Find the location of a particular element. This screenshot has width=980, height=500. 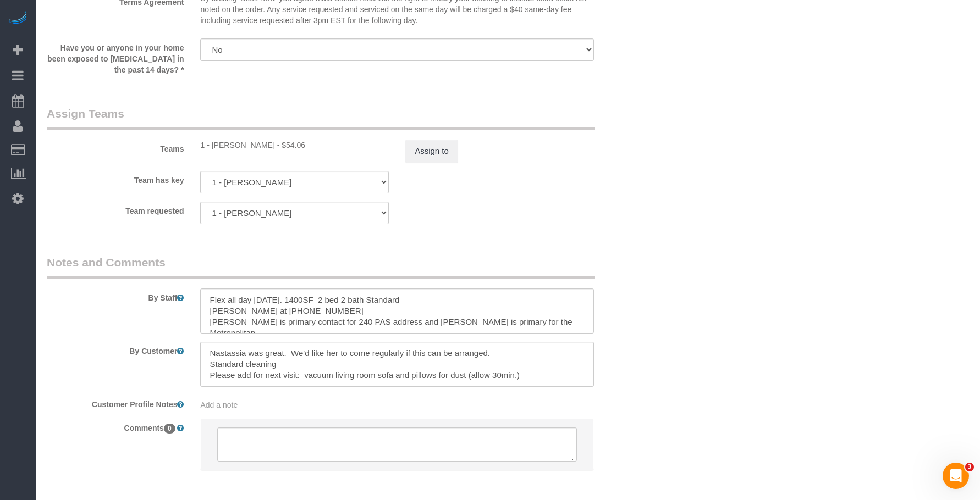

button: Assign to is located at coordinates (432, 151).